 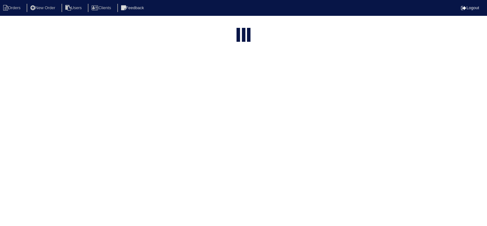 What do you see at coordinates (244, 35) in the screenshot?
I see `div: loading...` at bounding box center [244, 35].